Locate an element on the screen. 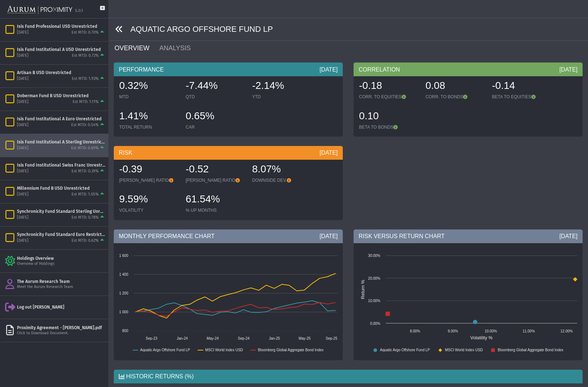 This screenshot has height=387, width=588. div: Synchronicity Fund Standard Sterling Unrestricted is located at coordinates (61, 212).